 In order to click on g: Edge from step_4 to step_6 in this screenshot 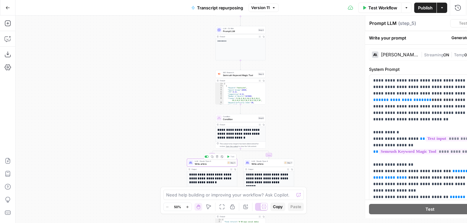, I will do `click(240, 109)`.